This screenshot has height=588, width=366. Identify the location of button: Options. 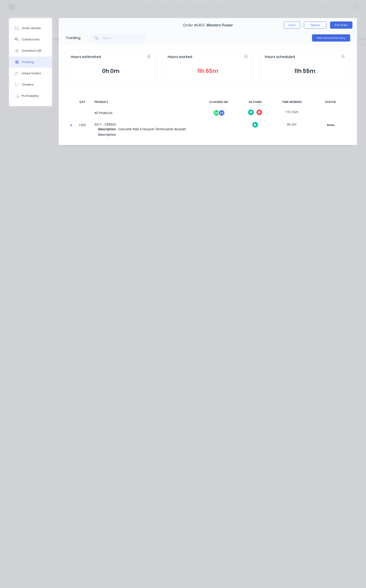
(315, 25).